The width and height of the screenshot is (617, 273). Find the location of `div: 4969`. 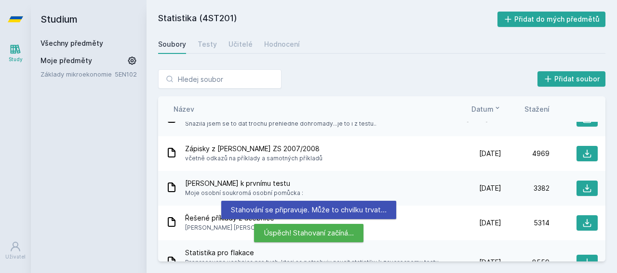

div: 4969 is located at coordinates (526, 154).